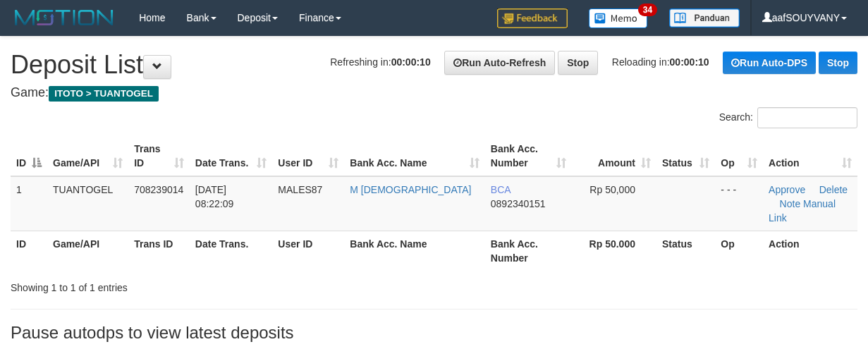 The image size is (868, 361). What do you see at coordinates (181, 285) in the screenshot?
I see `div: Showing 1 to 1 of 1 entries` at bounding box center [181, 285].